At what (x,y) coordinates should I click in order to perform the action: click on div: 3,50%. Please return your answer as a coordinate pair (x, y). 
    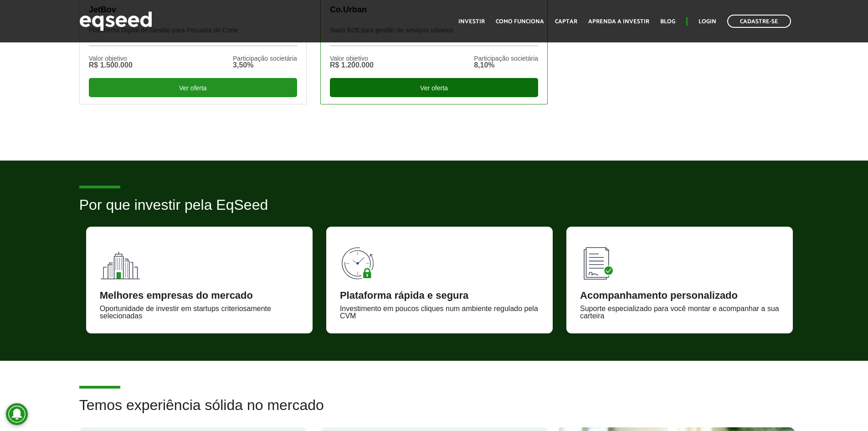
    Looking at the image, I should click on (265, 65).